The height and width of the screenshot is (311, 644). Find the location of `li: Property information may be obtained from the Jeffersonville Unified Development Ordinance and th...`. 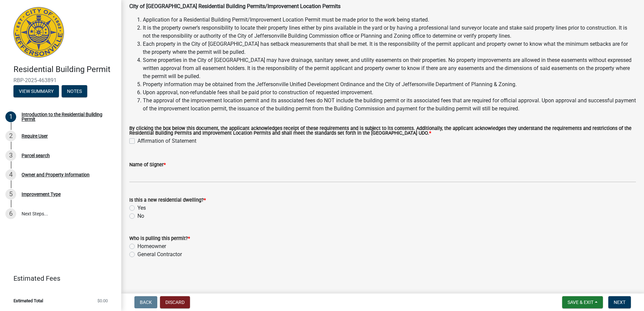

li: Property information may be obtained from the Jeffersonville Unified Development Ordinance and th... is located at coordinates (389, 85).